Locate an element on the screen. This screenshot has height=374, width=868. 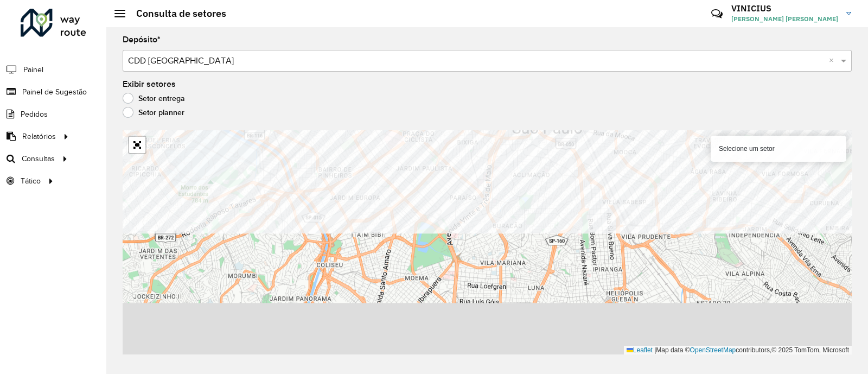
label: Setor entrega is located at coordinates (153, 98).